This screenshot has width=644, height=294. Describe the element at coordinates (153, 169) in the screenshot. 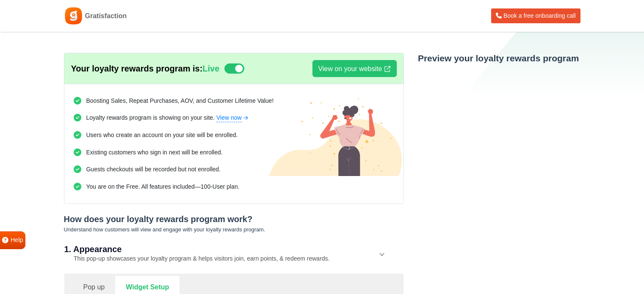

I see `p: Guests checkouts will be recorded but not enrolled.` at that location.